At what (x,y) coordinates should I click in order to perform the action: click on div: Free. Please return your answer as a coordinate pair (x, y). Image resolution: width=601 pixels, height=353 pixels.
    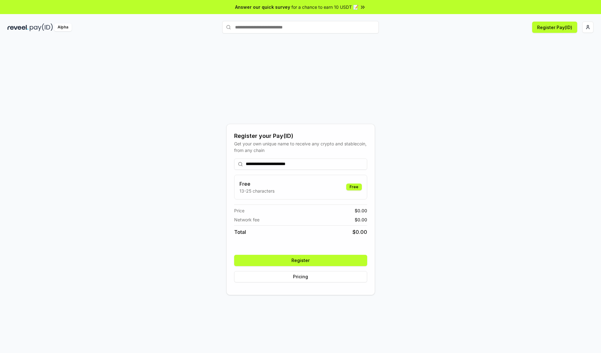
    Looking at the image, I should click on (354, 187).